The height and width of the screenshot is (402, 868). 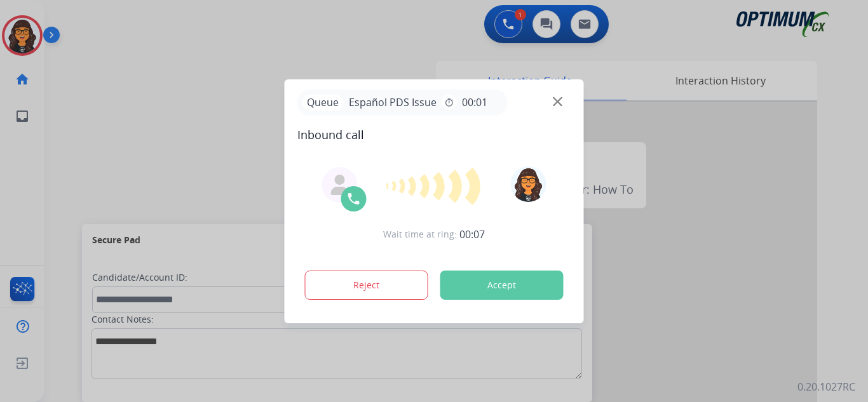 I want to click on img: avatar, so click(x=528, y=184).